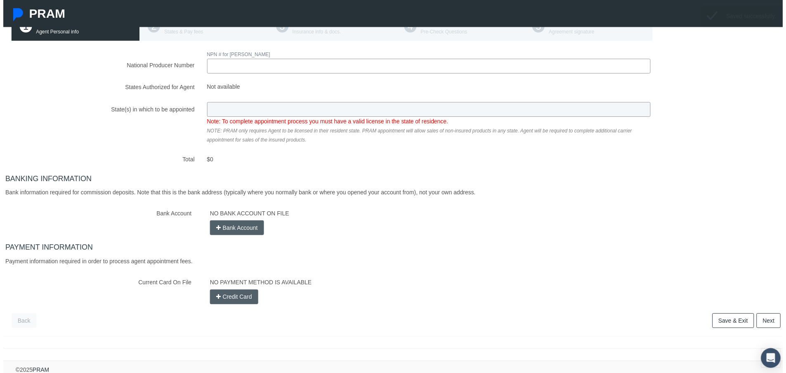 This screenshot has height=373, width=786. What do you see at coordinates (736, 324) in the screenshot?
I see `a: Save & Exit` at bounding box center [736, 324].